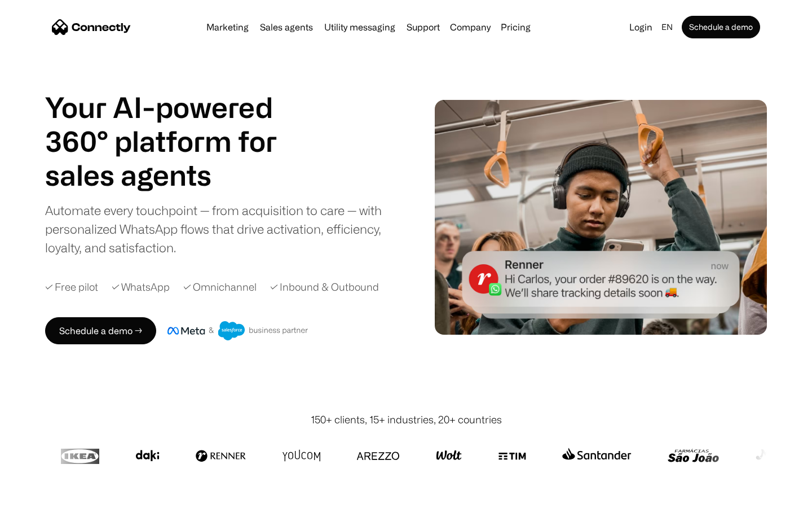  I want to click on h1: Your AI-powered 360° platform for, so click(175, 124).